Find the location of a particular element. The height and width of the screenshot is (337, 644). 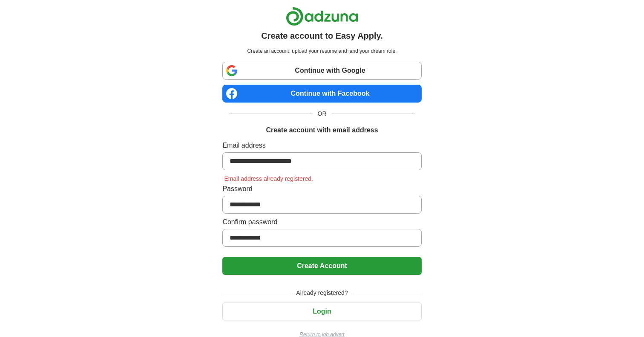

span: OR is located at coordinates (322, 114).